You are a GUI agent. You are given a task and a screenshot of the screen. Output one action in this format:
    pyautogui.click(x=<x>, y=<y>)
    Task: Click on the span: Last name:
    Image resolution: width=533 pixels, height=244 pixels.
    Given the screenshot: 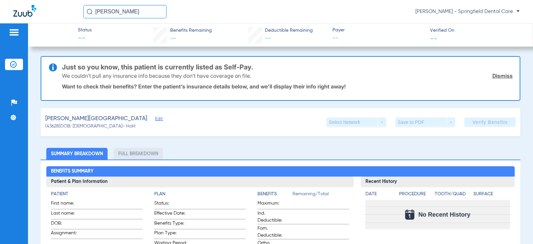 What is the action you would take?
    pyautogui.click(x=67, y=214)
    